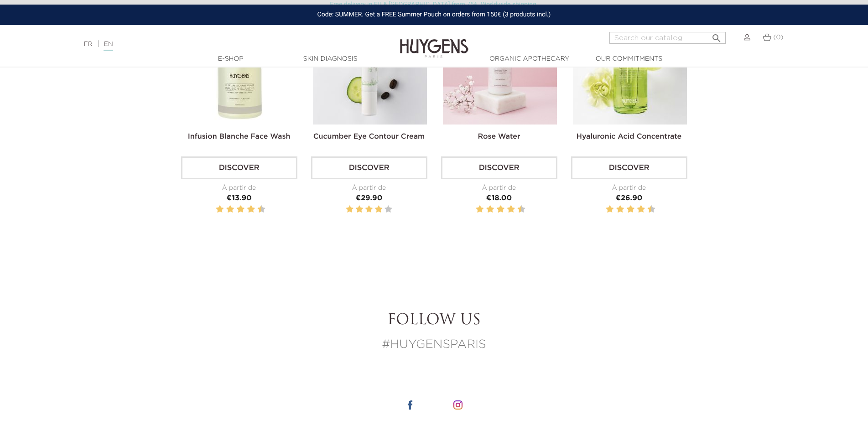 This screenshot has width=868, height=436. What do you see at coordinates (108, 46) in the screenshot?
I see `a: EN` at bounding box center [108, 46].